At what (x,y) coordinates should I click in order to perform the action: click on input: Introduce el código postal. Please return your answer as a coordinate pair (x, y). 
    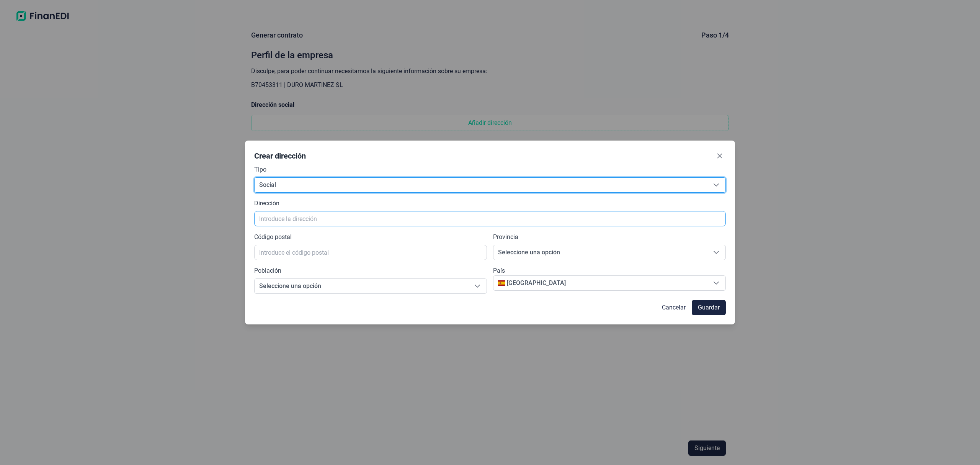
    Looking at the image, I should click on (370, 252).